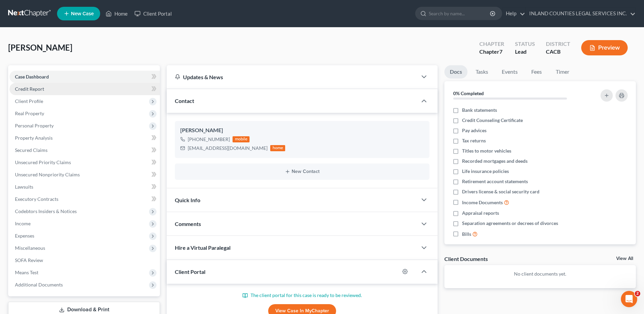 Image resolution: width=644 pixels, height=314 pixels. Describe the element at coordinates (30, 88) in the screenshot. I see `span: Credit Report` at that location.